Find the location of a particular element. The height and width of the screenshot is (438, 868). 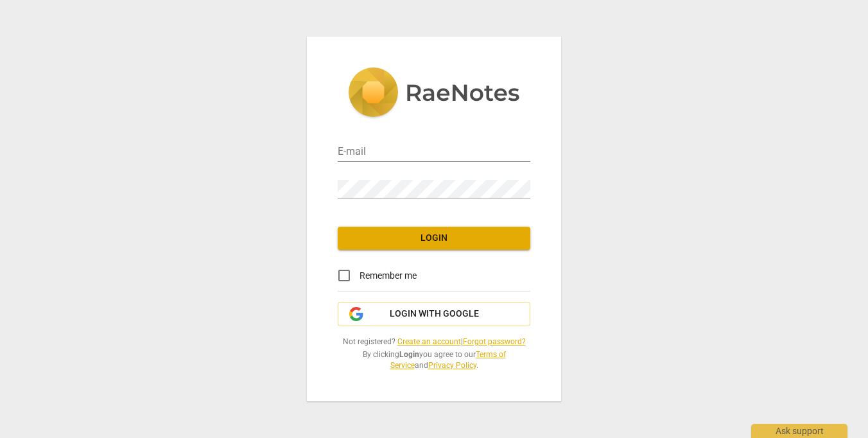

span: Remember me is located at coordinates (388, 275).